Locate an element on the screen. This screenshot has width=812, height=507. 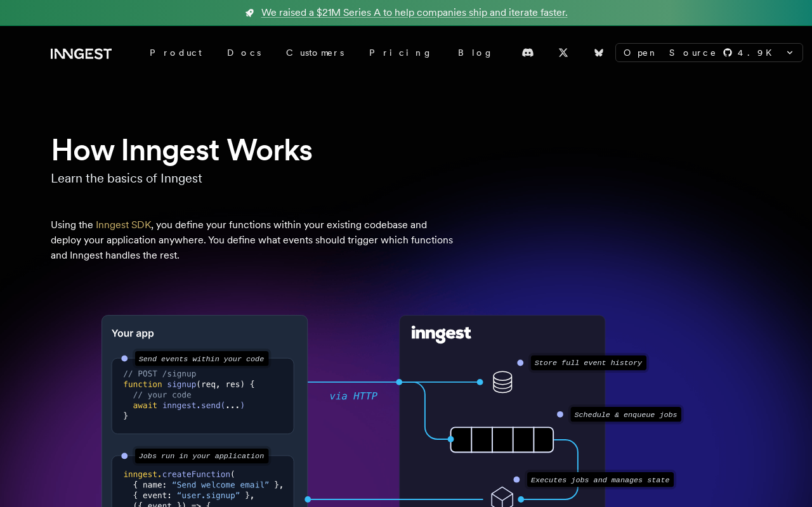
text: Executes jobs and manages state is located at coordinates (600, 481).